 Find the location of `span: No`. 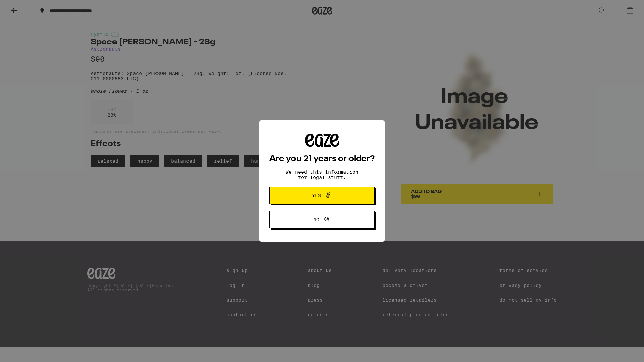

span: No is located at coordinates (317, 220).